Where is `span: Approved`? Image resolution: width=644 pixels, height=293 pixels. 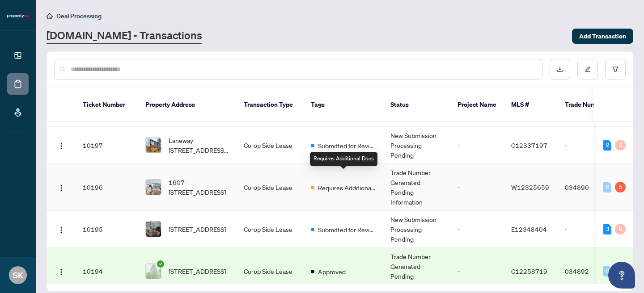
span: Approved is located at coordinates (332, 272).